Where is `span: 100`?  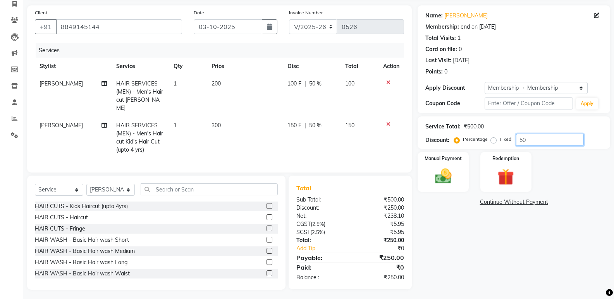 span: 100 is located at coordinates (350, 84).